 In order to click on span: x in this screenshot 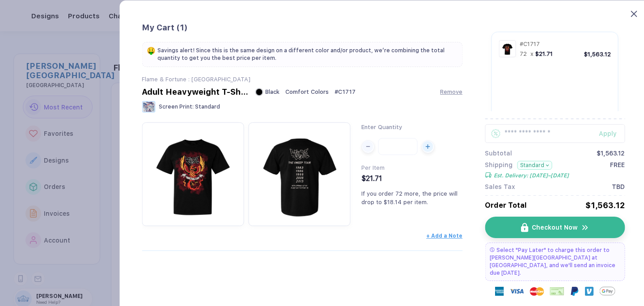, I will do `click(532, 54)`.